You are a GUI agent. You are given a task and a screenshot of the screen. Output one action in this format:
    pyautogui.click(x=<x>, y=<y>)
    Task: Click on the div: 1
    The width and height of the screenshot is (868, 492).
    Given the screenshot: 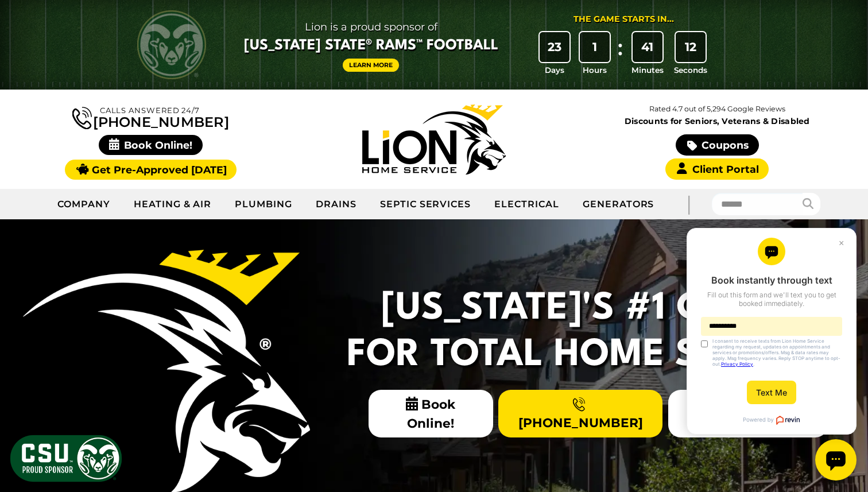 What is the action you would take?
    pyautogui.click(x=594, y=47)
    